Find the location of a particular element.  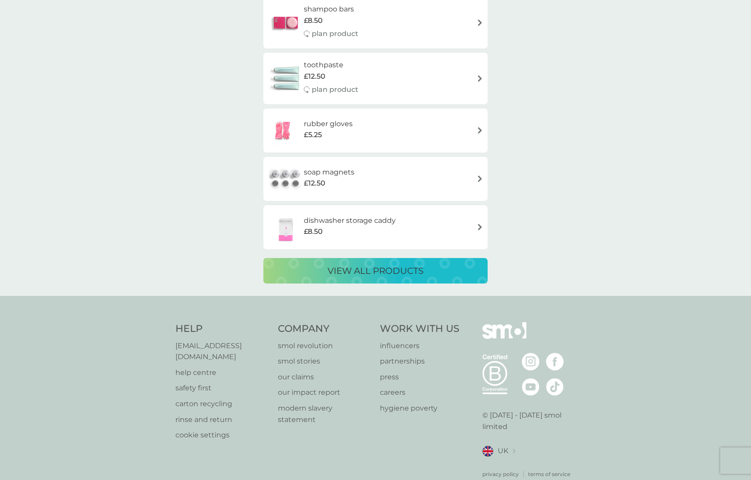

p: our claims is located at coordinates (325, 377).